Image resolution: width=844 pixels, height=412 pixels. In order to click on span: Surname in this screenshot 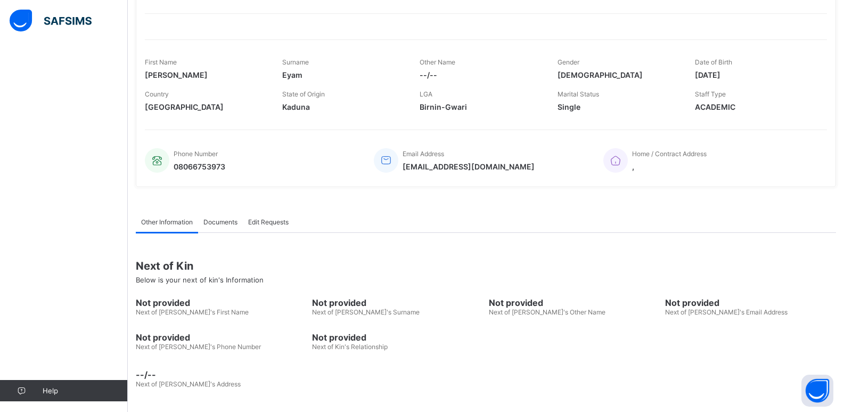, I will do `click(296, 62)`.